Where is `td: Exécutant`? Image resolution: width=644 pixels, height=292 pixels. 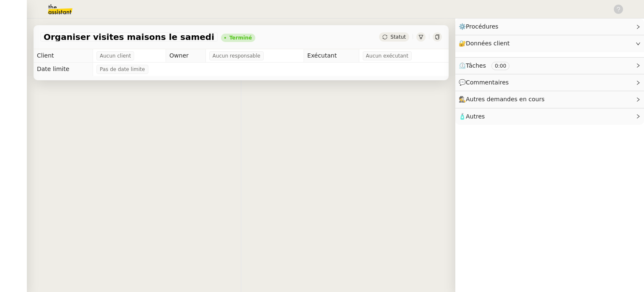
td: Exécutant is located at coordinates (331, 56).